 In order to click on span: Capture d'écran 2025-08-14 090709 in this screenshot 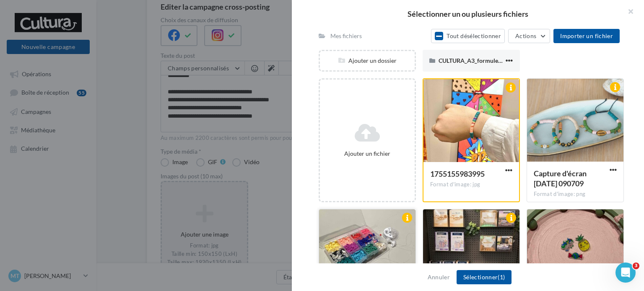, I will do `click(560, 178)`.